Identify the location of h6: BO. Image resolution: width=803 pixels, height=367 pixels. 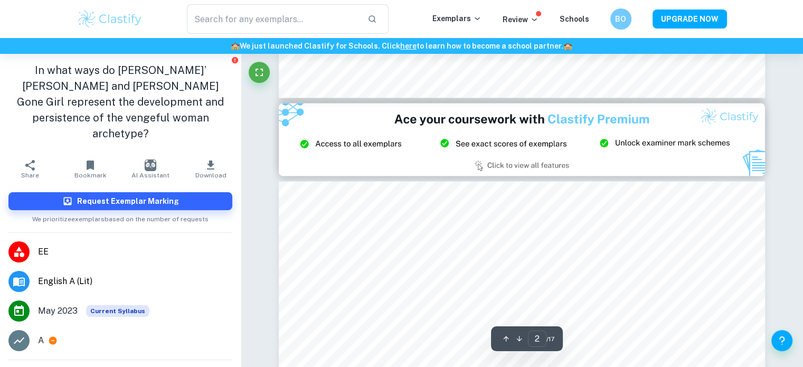
(620, 19).